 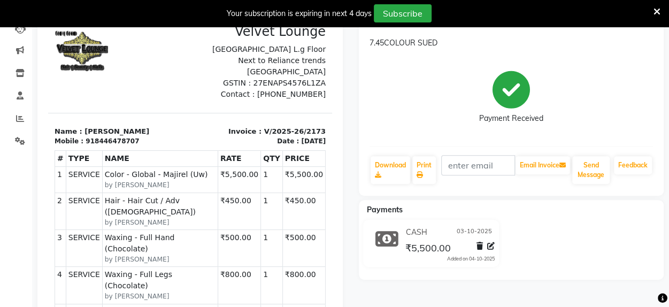 I want to click on p: Invoice : V/2025-26/2173, so click(x=213, y=129).